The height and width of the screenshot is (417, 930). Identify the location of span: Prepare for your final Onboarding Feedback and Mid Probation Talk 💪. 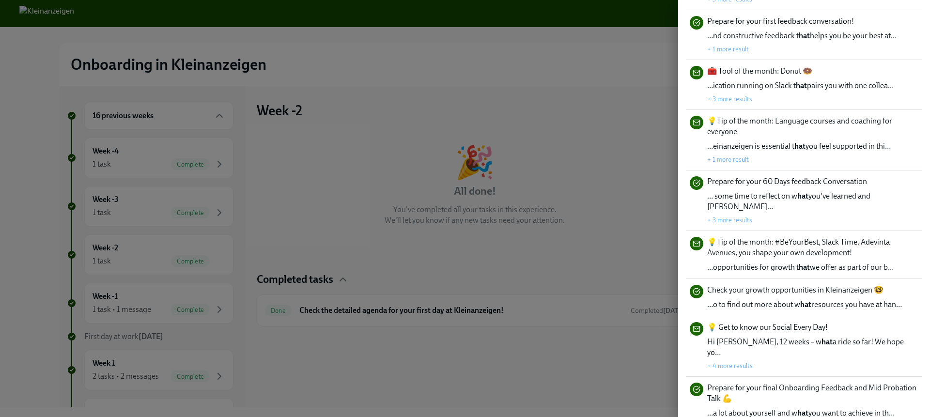
(812, 393).